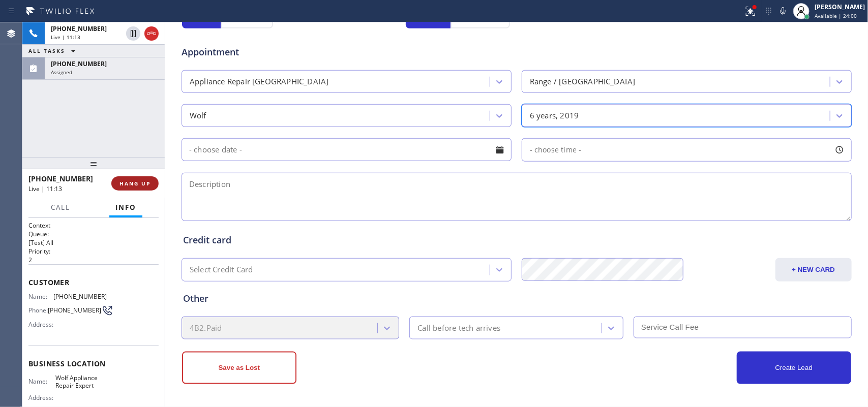  What do you see at coordinates (814, 270) in the screenshot?
I see `button: + NEW CARD` at bounding box center [814, 270].